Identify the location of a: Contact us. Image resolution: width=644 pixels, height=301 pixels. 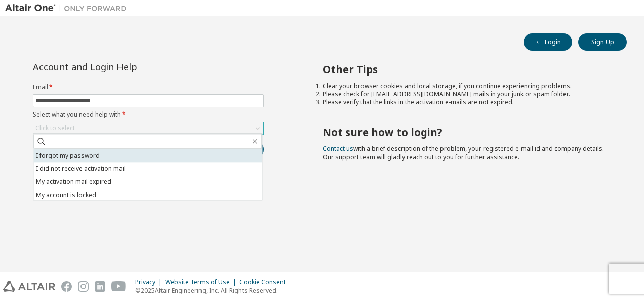
(337, 149).